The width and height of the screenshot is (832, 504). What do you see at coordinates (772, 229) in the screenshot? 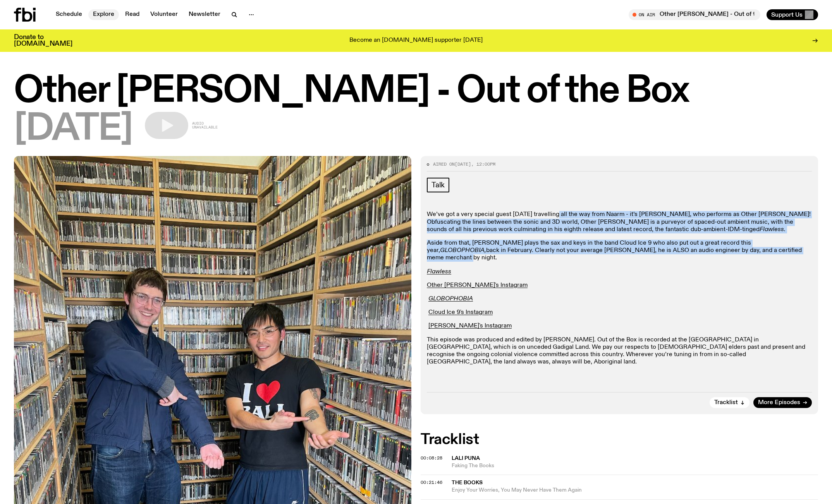
I see `em: Flawless.` at bounding box center [772, 229].